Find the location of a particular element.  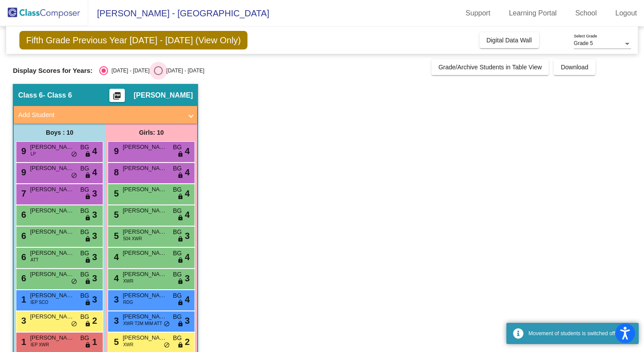

a: Support is located at coordinates (478, 14).